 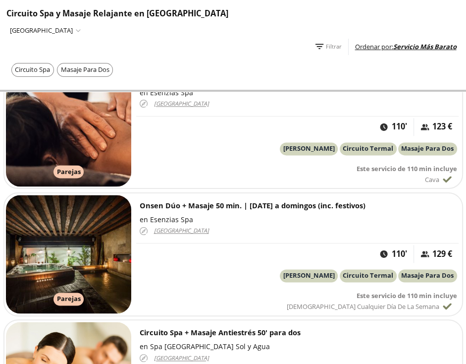 I want to click on span: 129 €, so click(x=442, y=254).